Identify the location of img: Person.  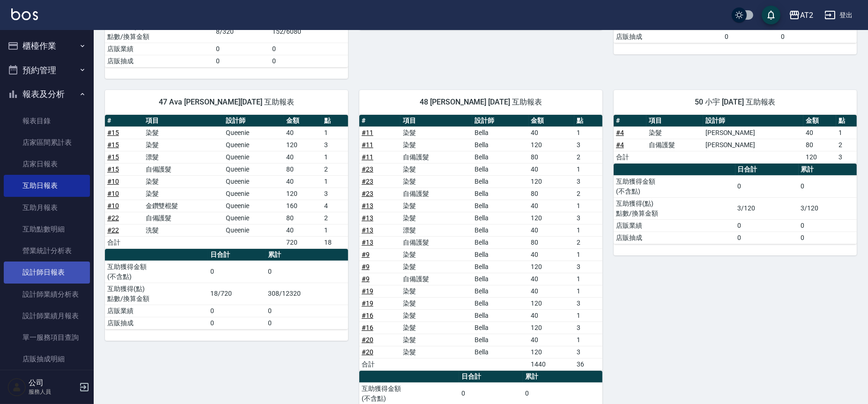
(17, 387).